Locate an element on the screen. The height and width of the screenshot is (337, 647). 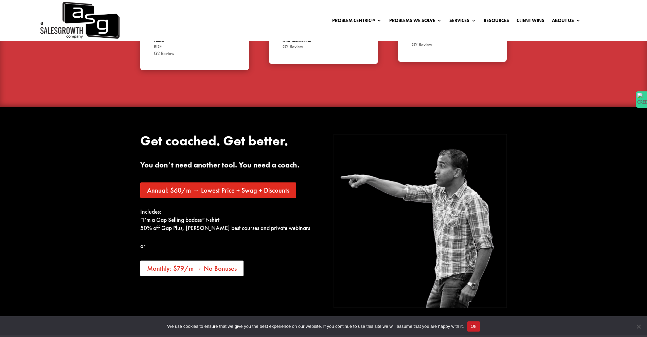
p: or is located at coordinates (227, 246).